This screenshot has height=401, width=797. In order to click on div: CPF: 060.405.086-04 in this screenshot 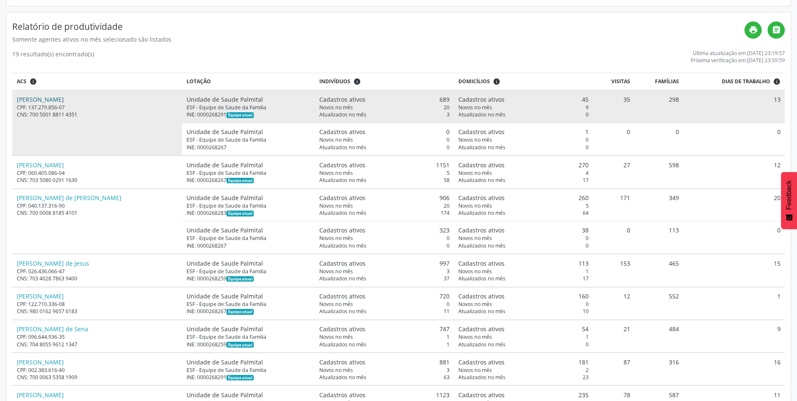, I will do `click(97, 173)`.